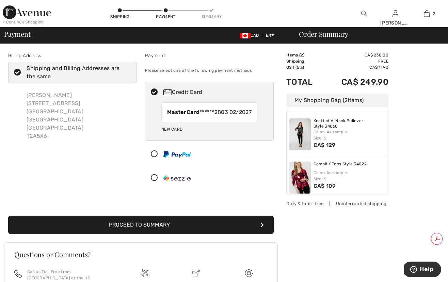 This screenshot has width=448, height=282. What do you see at coordinates (356, 61) in the screenshot?
I see `td: Free` at bounding box center [356, 61].